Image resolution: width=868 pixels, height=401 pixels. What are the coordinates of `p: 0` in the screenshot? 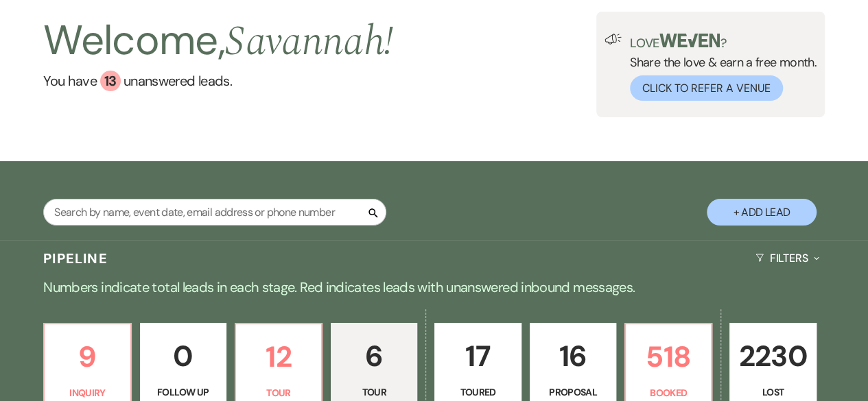 It's located at (183, 356).